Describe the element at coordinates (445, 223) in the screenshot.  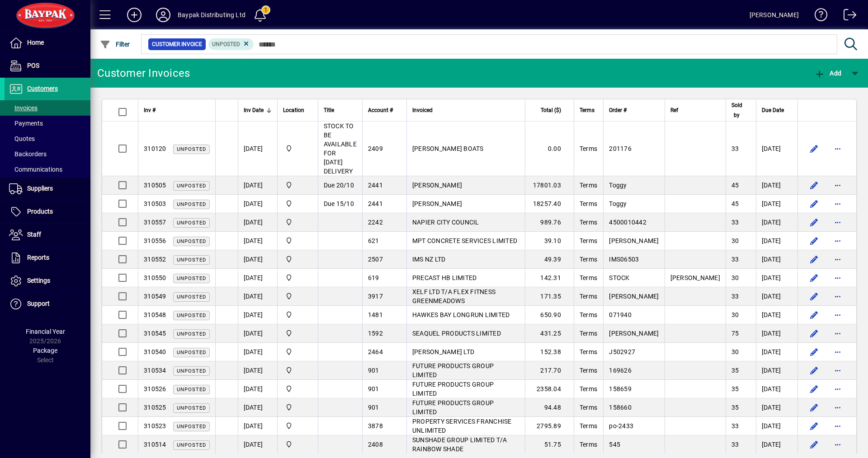
I see `span: NAPIER CITY COUNCIL` at that location.